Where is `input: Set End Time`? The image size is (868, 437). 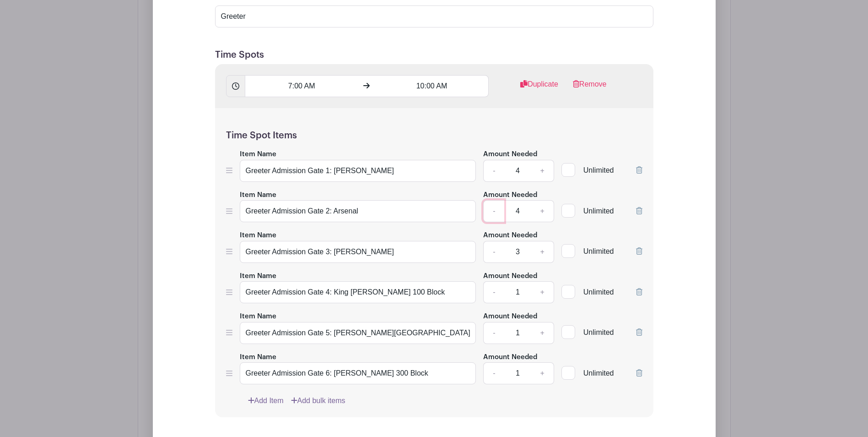
input: Set End Time is located at coordinates (432, 86).